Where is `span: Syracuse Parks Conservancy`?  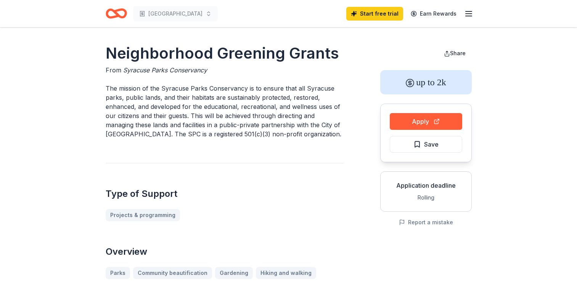 span: Syracuse Parks Conservancy is located at coordinates (165, 70).